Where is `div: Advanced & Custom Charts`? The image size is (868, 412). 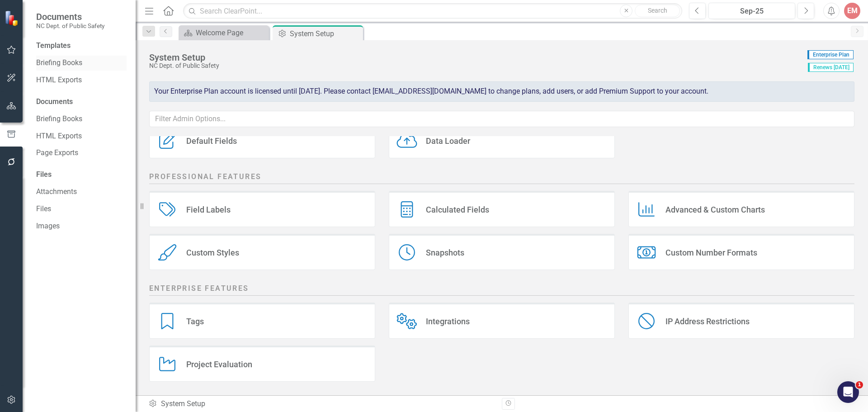
div: Advanced & Custom Charts is located at coordinates (715, 210).